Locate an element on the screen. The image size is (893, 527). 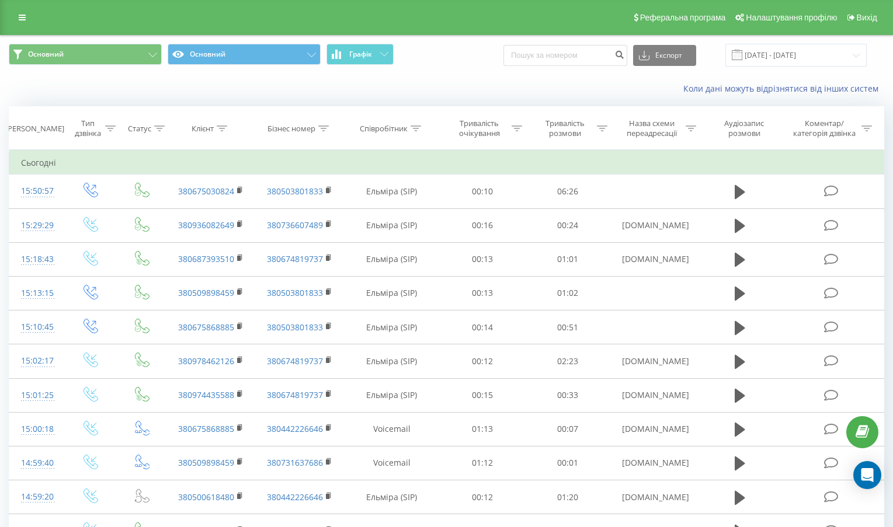
div: Статус is located at coordinates (140, 128).